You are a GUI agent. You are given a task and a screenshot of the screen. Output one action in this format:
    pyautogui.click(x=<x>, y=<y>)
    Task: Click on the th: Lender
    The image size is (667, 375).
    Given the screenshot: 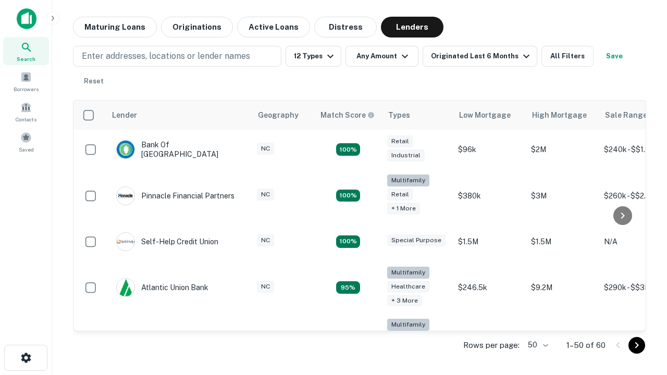 What is the action you would take?
    pyautogui.click(x=179, y=115)
    